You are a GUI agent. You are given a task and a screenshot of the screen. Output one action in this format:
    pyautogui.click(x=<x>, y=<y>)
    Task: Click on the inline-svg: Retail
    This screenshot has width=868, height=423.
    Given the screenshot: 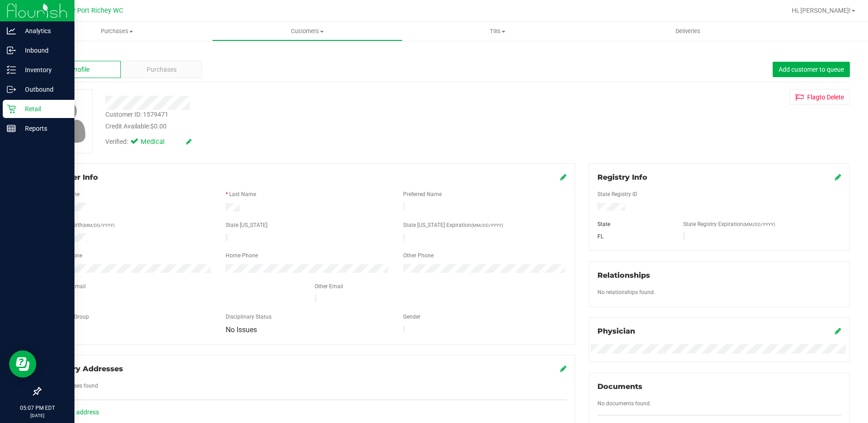 What is the action you would take?
    pyautogui.click(x=11, y=109)
    